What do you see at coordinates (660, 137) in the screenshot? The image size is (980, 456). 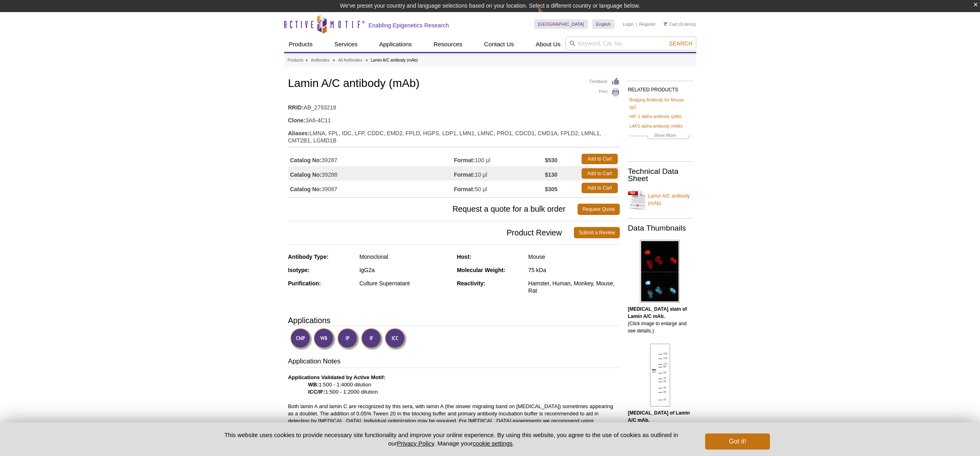 I see `a: Show More` at bounding box center [660, 137].